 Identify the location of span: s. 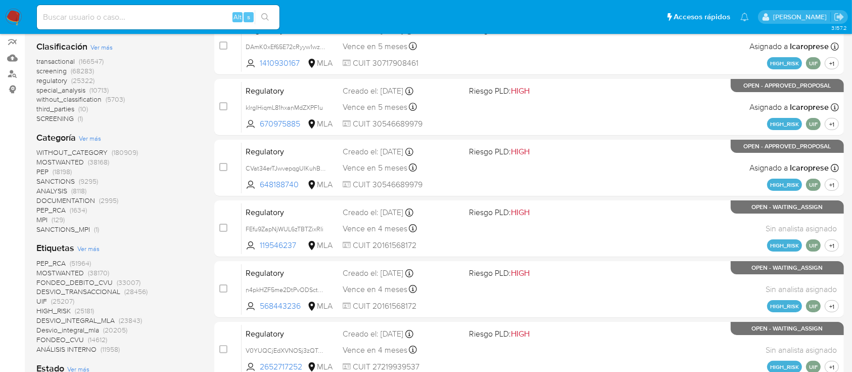
(249, 17).